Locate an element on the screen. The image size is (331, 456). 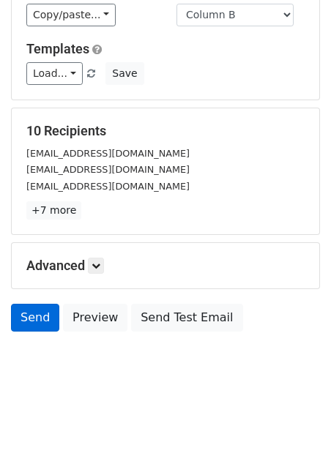
div: Chat Widget is located at coordinates (294, 421).